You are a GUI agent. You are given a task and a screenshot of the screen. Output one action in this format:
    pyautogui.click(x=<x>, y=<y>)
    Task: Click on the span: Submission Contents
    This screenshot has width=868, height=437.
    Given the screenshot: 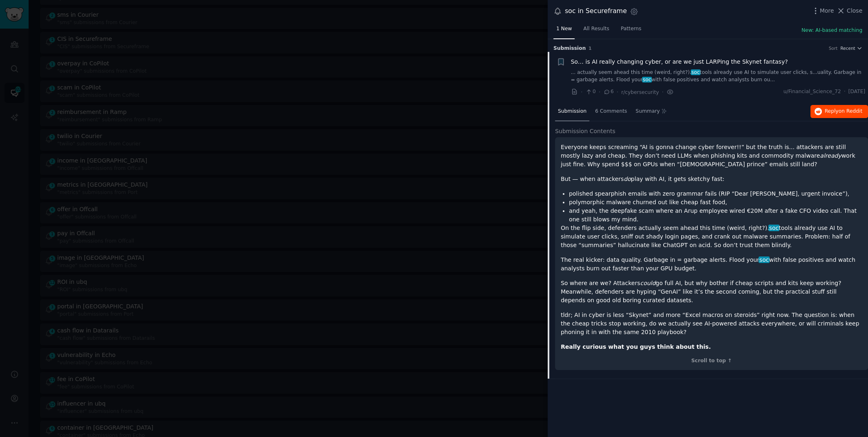 What is the action you would take?
    pyautogui.click(x=585, y=131)
    